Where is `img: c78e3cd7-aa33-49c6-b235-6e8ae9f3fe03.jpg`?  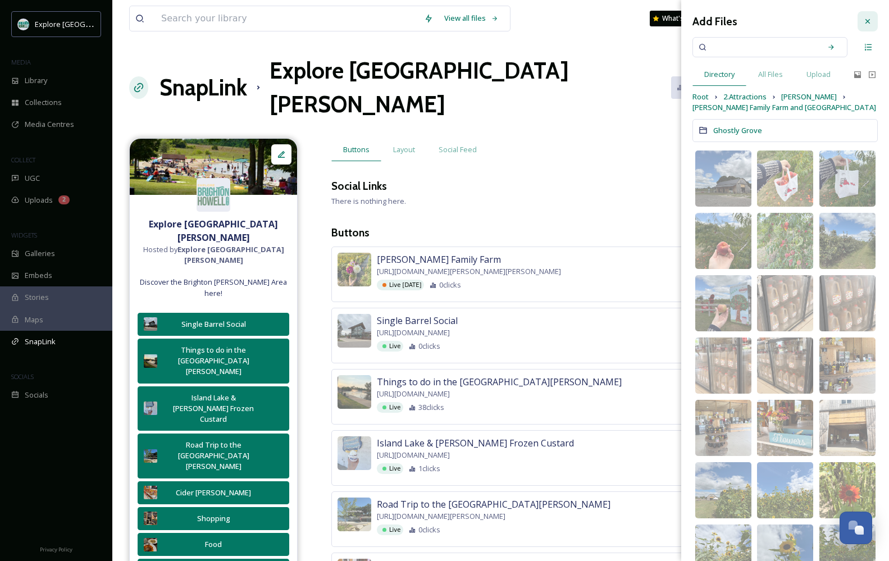 img: c78e3cd7-aa33-49c6-b235-6e8ae9f3fe03.jpg is located at coordinates (785, 366).